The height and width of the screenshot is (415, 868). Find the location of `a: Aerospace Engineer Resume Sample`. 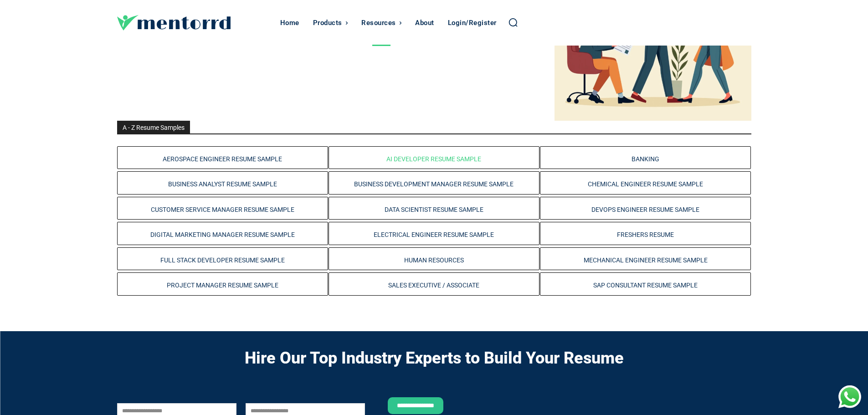

a: Aerospace Engineer Resume Sample is located at coordinates (223, 159).